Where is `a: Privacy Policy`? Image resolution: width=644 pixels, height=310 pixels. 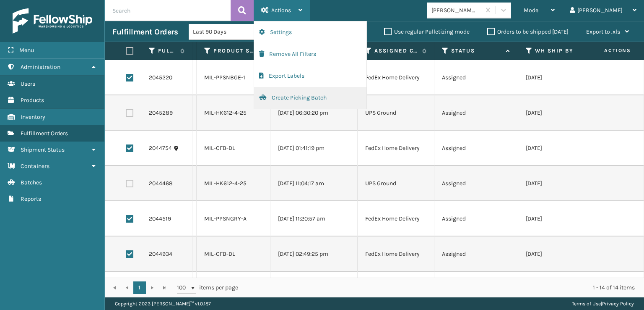 a: Privacy Policy is located at coordinates (618, 303).